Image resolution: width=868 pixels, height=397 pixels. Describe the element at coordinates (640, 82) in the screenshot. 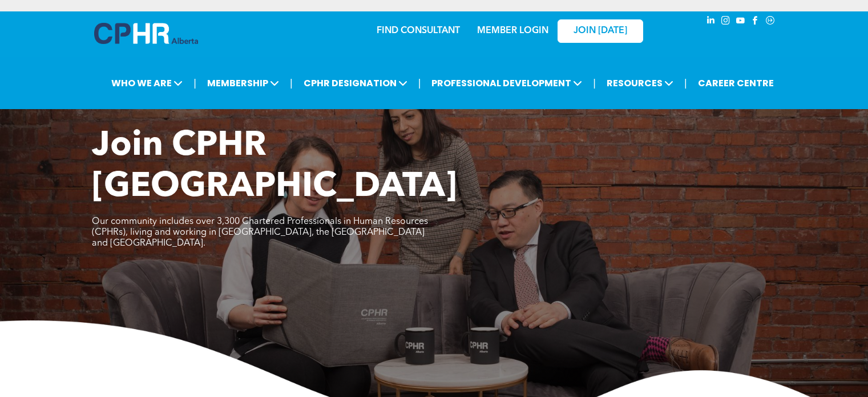

I see `span: RESOURCES` at that location.